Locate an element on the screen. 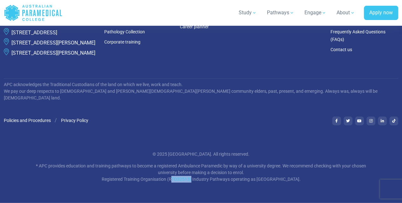 This screenshot has width=402, height=203. a: Policies and Procedures is located at coordinates (27, 120).